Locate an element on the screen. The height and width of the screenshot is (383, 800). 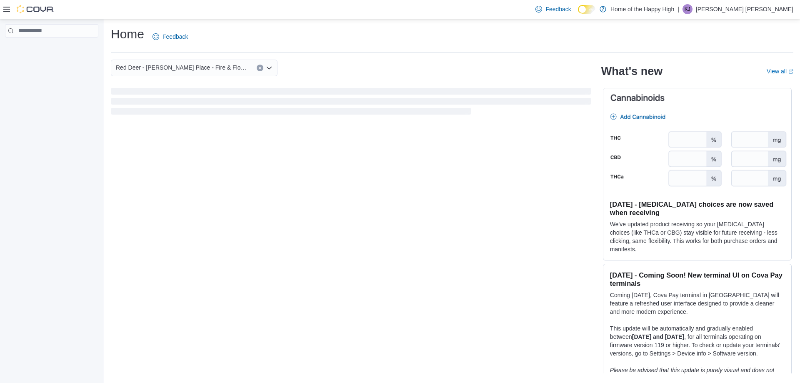
h2: What's new is located at coordinates (632, 71).